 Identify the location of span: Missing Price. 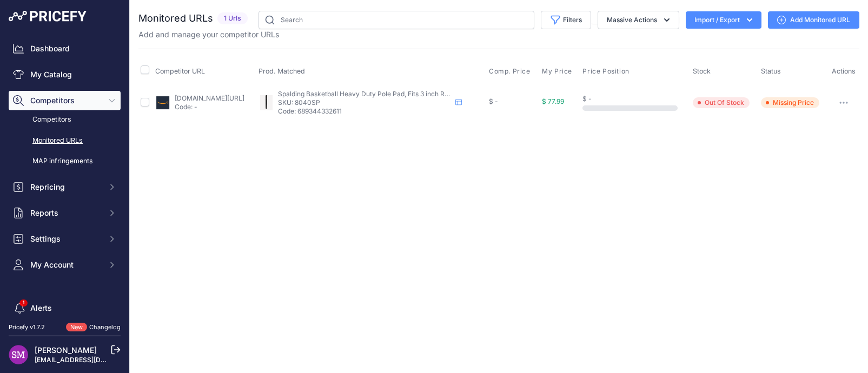
(790, 103).